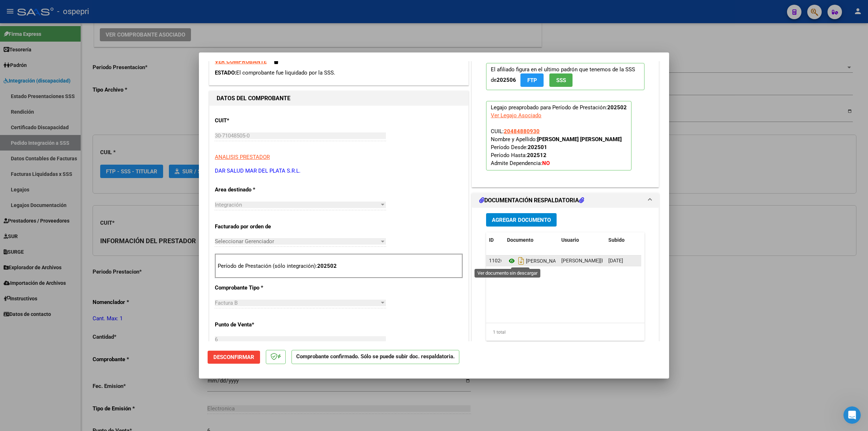 The image size is (868, 431). I want to click on datatable-header-cell: Usuario, so click(582, 240).